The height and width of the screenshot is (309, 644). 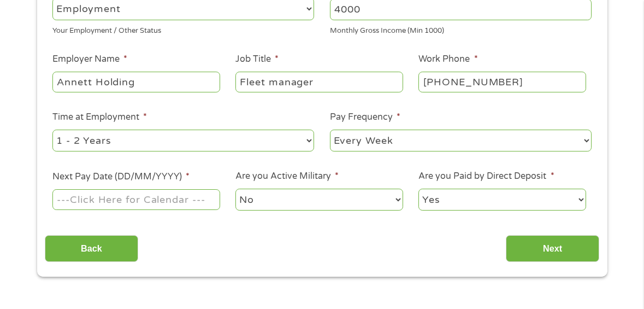 I want to click on input: Next, so click(x=552, y=248).